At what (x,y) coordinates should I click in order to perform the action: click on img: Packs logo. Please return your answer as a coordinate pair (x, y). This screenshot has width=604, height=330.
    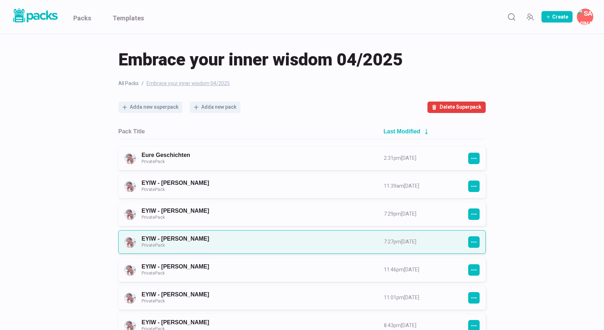
    Looking at the image, I should click on (35, 15).